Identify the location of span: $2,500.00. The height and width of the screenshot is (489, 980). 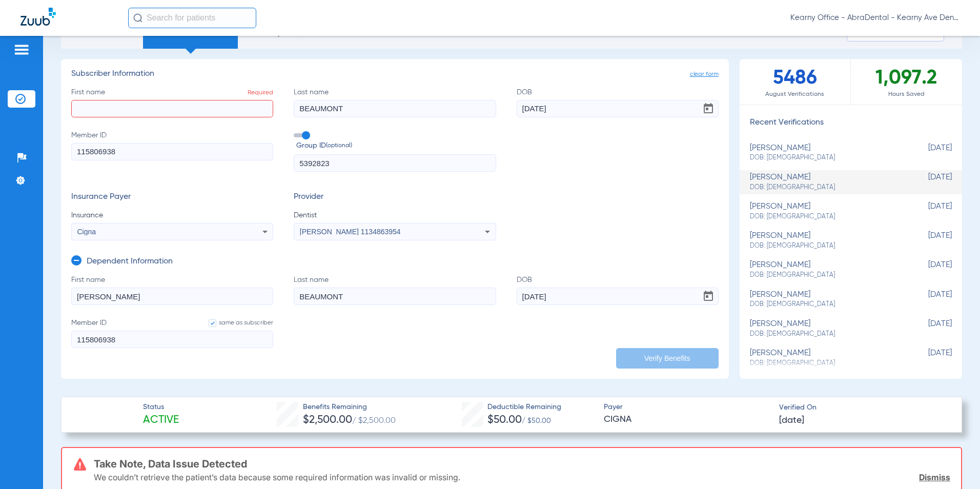
(328, 419).